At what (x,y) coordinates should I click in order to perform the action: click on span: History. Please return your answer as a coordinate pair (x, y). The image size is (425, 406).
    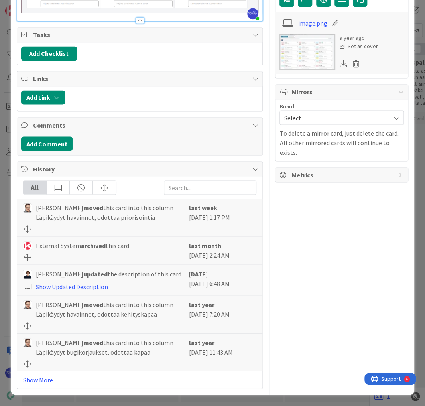
    Looking at the image, I should click on (141, 169).